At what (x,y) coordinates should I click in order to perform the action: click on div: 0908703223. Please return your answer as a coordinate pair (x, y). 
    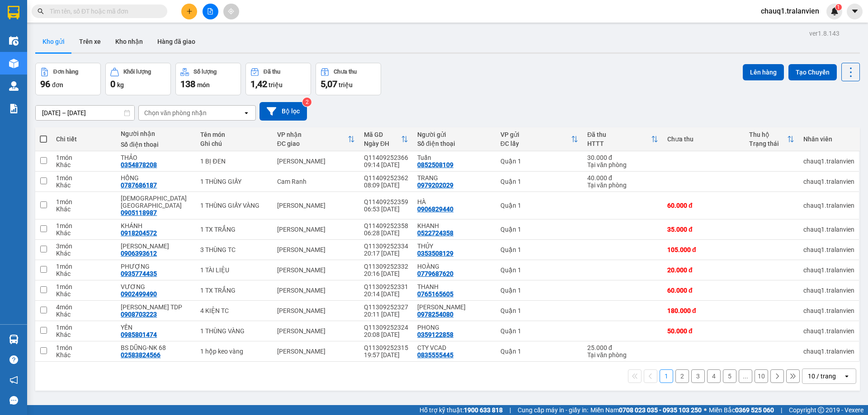
    Looking at the image, I should click on (138, 314).